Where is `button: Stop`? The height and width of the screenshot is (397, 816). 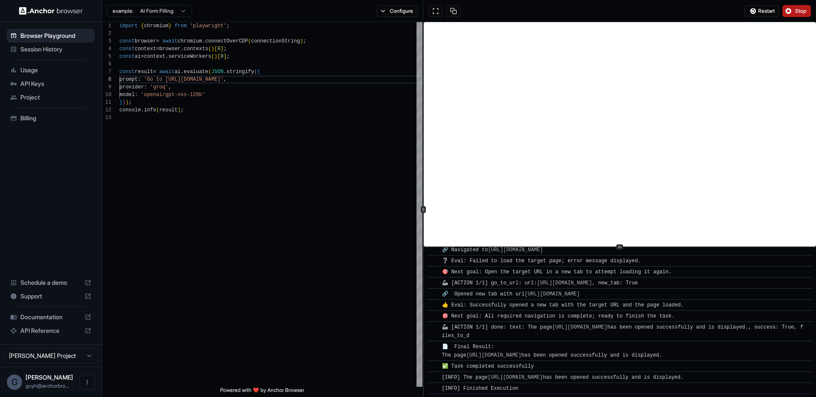
button: Stop is located at coordinates (796, 11).